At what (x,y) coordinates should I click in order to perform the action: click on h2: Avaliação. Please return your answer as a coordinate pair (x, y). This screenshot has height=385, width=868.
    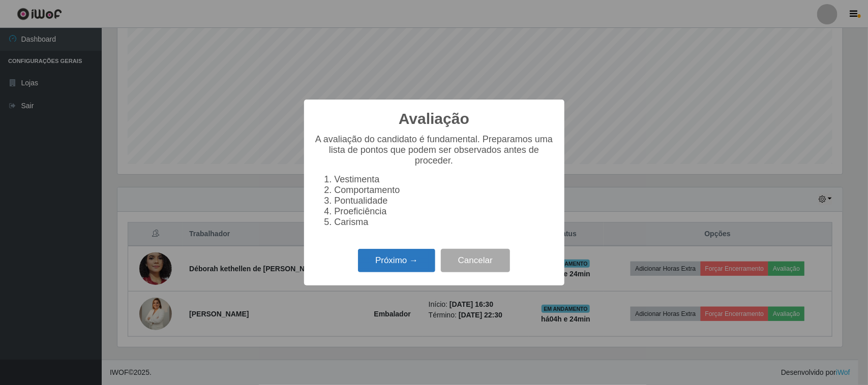
    Looking at the image, I should click on (434, 119).